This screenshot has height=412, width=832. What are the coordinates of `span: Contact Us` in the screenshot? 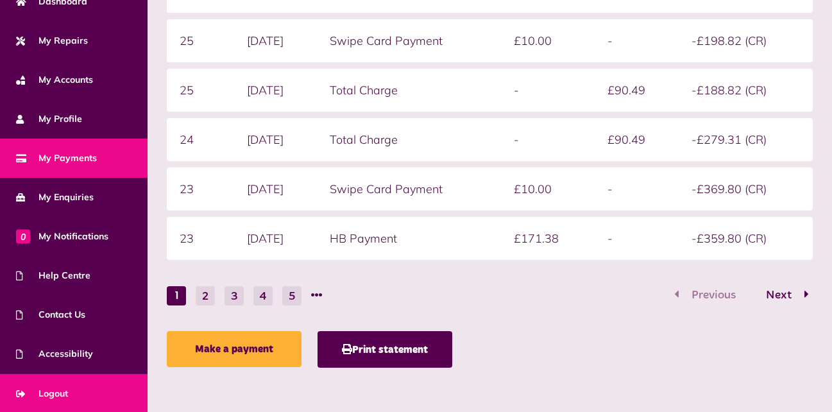 It's located at (51, 314).